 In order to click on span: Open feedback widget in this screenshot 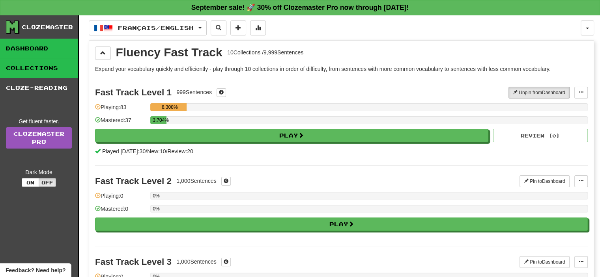, I will do `click(36, 271)`.